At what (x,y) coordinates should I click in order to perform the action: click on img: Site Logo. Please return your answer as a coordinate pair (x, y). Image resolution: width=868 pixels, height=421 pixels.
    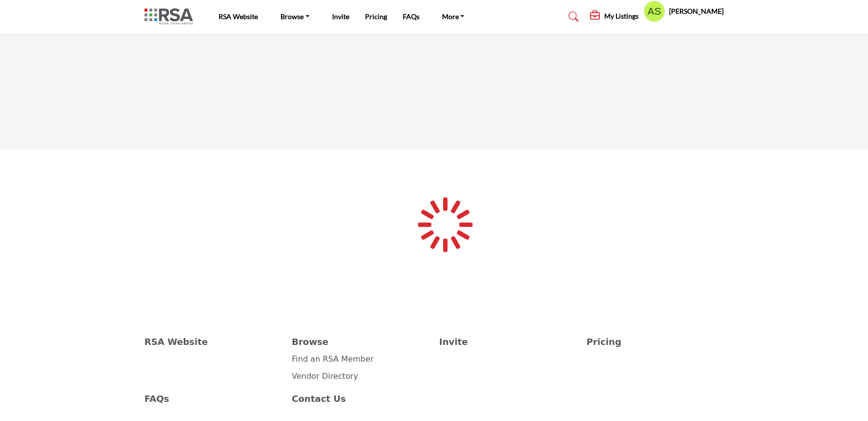
    Looking at the image, I should click on (171, 16).